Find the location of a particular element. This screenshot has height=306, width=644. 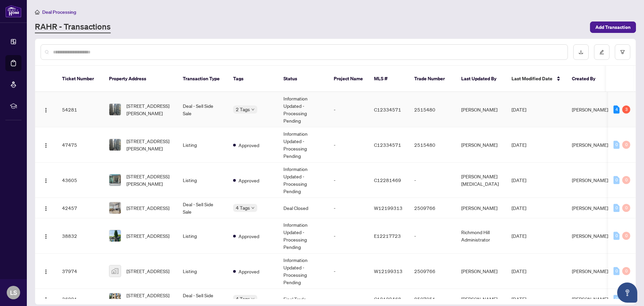

button: filter is located at coordinates (623, 52).